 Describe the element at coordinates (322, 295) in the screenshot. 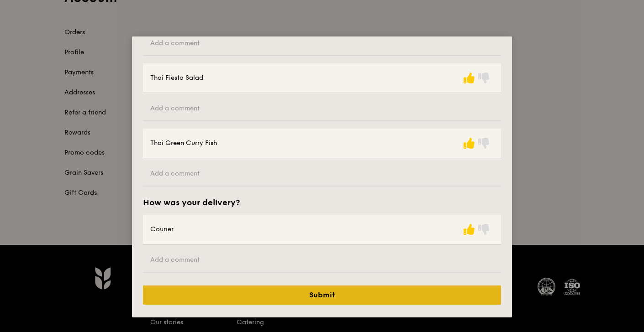

I see `button: Submit` at that location.